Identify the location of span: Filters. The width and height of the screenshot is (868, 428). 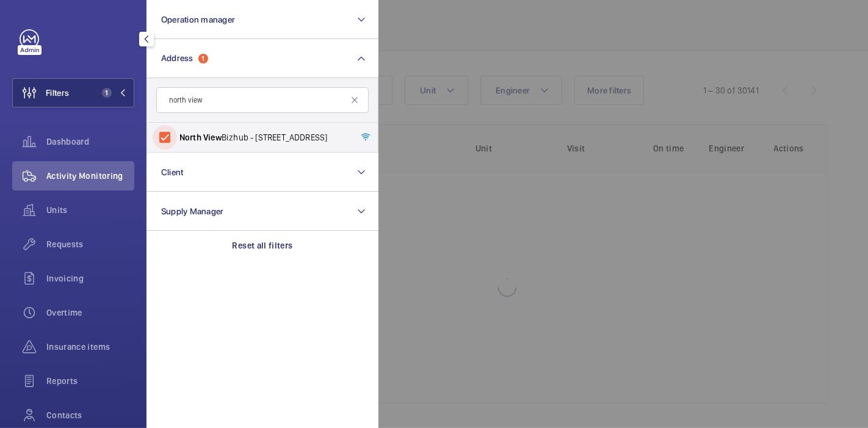
(57, 93).